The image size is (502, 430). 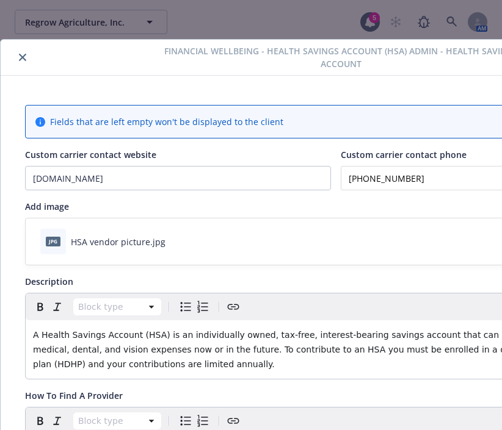 I want to click on span: Custom carrier contact phone, so click(x=403, y=154).